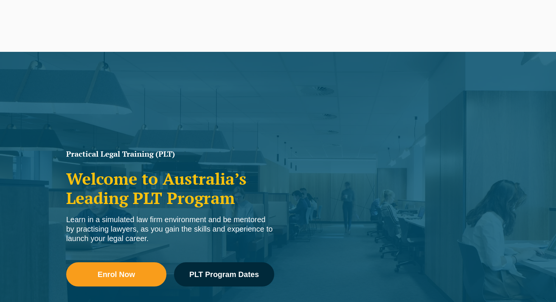  Describe the element at coordinates (170, 154) in the screenshot. I see `h1: Practical Legal Training (PLT)` at that location.